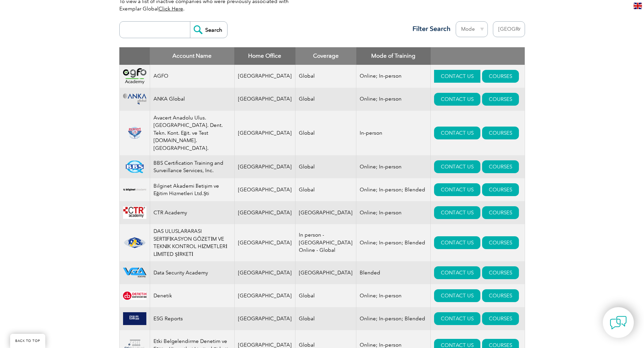 The image size is (644, 348). What do you see at coordinates (135, 99) in the screenshot?
I see `img: c09c33f4-f3a0-ea11-a812-000d3ae11abd-logo.png` at bounding box center [135, 99].